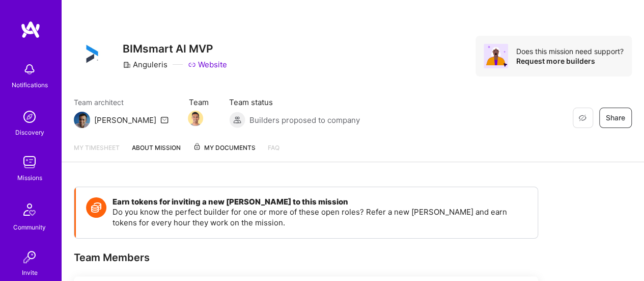 This screenshot has height=281, width=644. Describe the element at coordinates (304, 120) in the screenshot. I see `span: Builders proposed to company` at that location.